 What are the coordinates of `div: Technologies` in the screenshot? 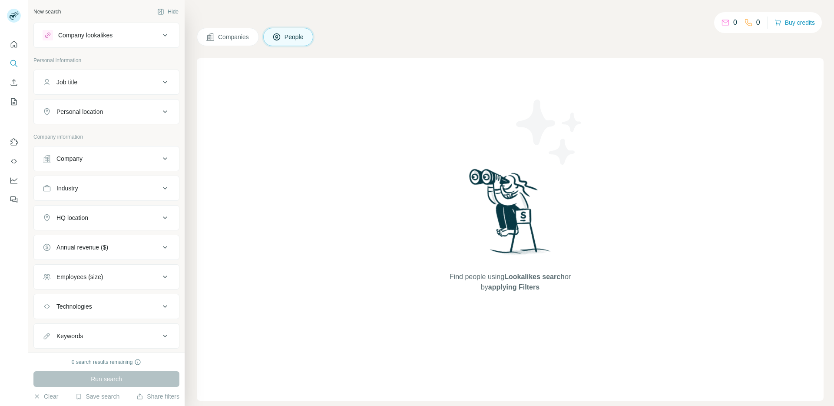 It's located at (74, 306).